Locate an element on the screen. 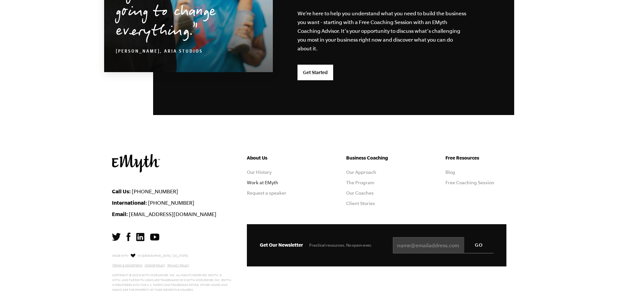 The image size is (618, 296). strong: Call Us: is located at coordinates (121, 191).